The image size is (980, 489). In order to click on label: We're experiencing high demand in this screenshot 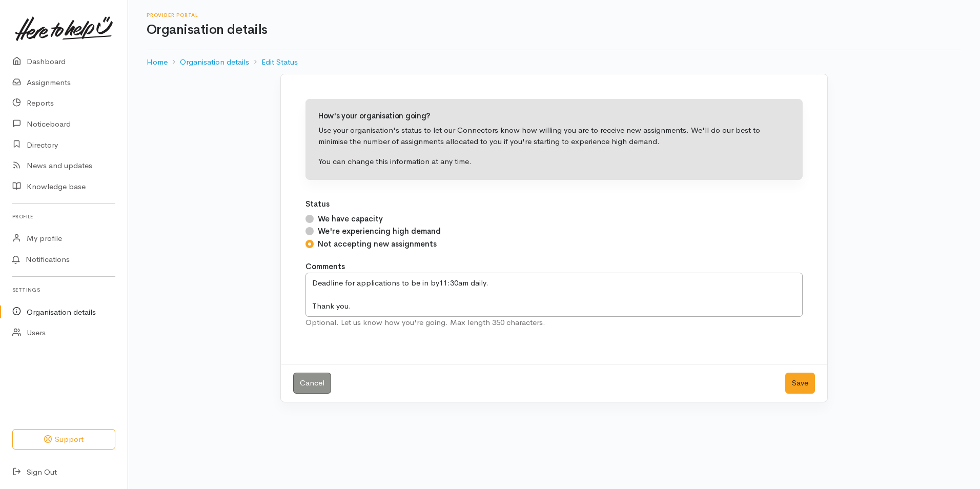, I will do `click(379, 231)`.